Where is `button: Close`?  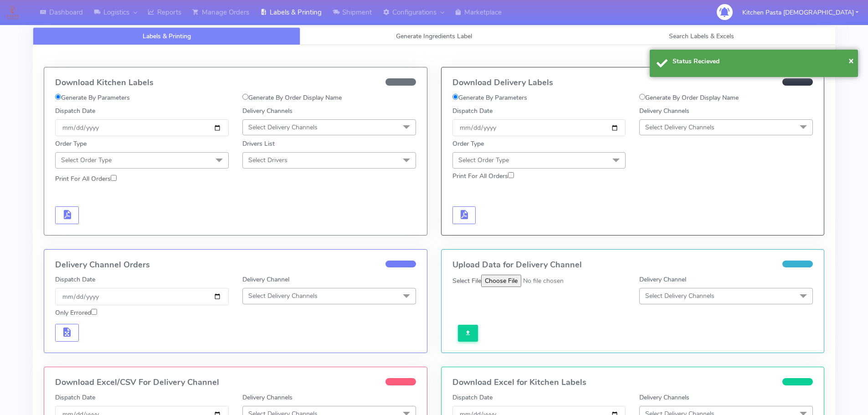
button: Close is located at coordinates (851, 61).